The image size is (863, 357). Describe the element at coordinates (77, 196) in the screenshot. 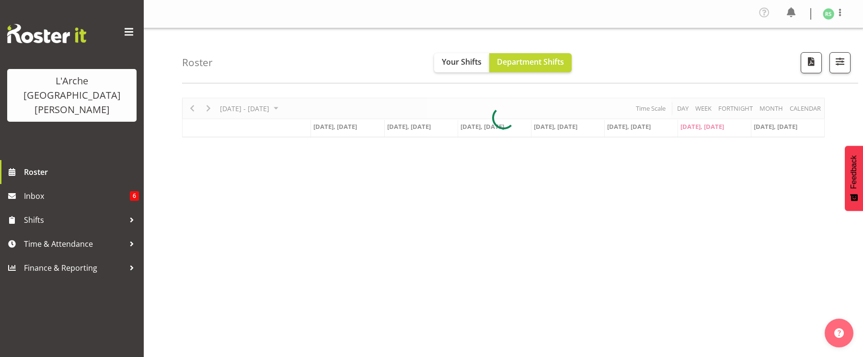

I see `span: Inbox` at that location.